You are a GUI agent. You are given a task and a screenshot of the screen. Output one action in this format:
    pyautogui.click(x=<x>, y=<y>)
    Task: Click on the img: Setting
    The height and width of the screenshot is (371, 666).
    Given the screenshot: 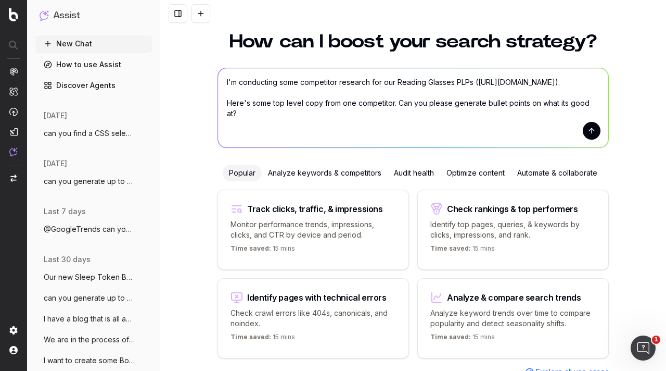 What is the action you would take?
    pyautogui.click(x=14, y=330)
    